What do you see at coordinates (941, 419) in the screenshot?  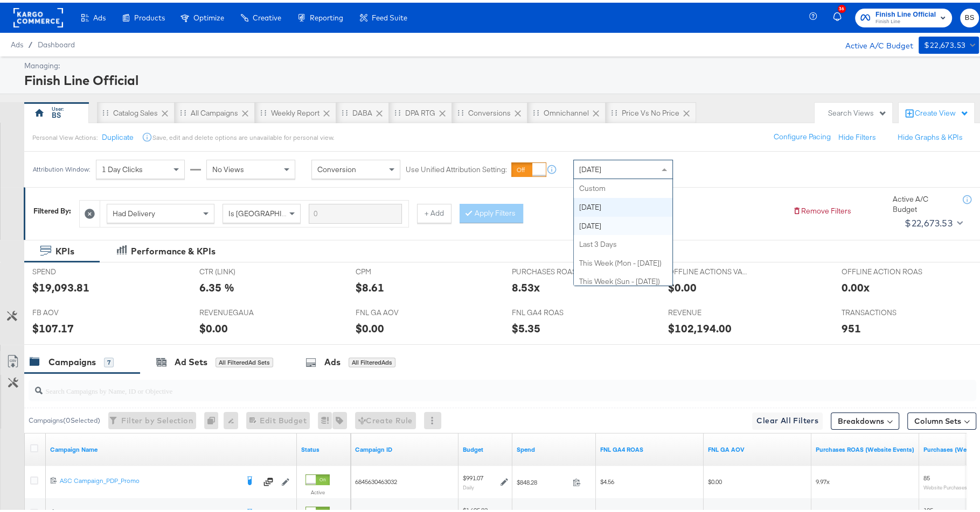 I see `button: Column Sets` at bounding box center [941, 419].